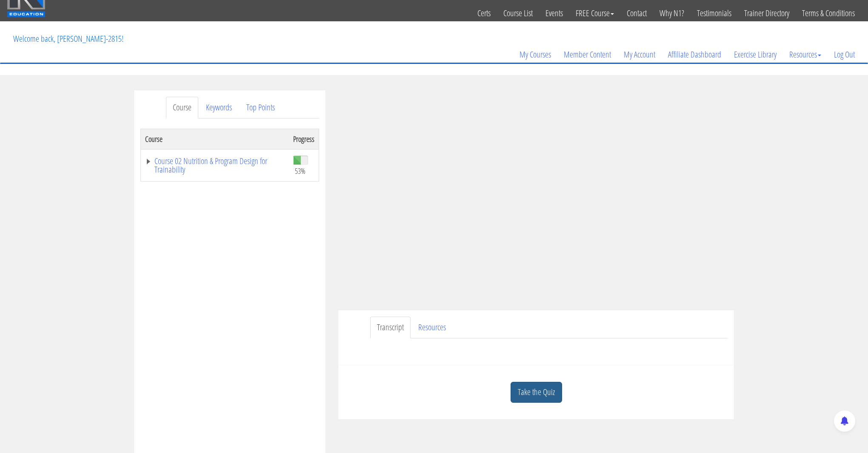 The image size is (868, 453). What do you see at coordinates (639, 55) in the screenshot?
I see `a: My Account` at bounding box center [639, 55].